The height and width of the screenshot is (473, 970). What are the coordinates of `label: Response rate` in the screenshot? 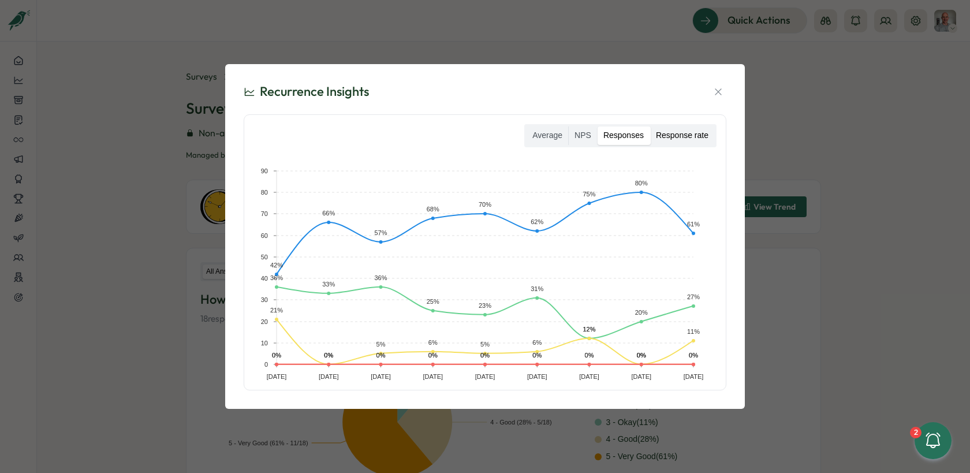 It's located at (682, 136).